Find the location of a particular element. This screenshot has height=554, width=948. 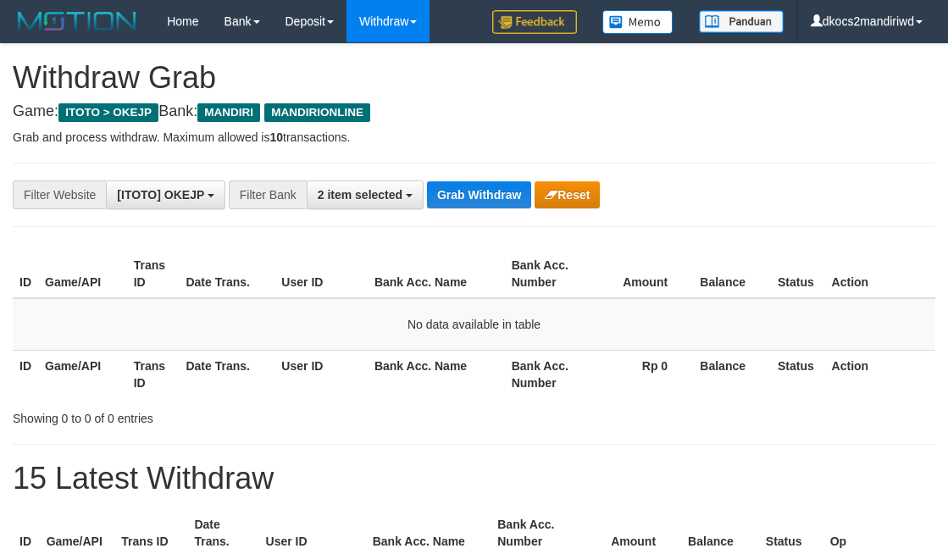

button: Reset is located at coordinates (567, 195).